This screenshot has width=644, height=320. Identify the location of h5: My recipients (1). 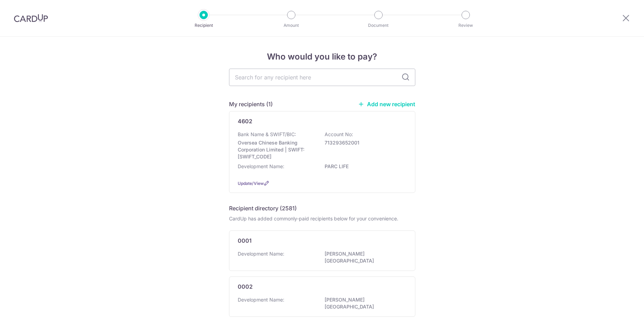
(251, 104).